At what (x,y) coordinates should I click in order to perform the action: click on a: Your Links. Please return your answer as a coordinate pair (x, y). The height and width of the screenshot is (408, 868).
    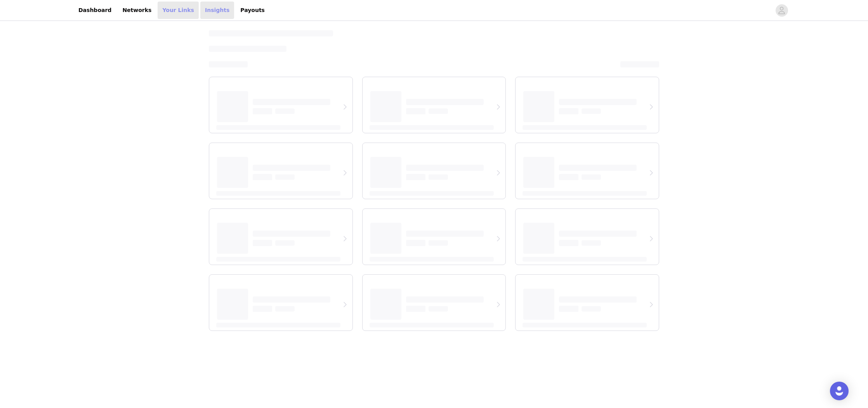
    Looking at the image, I should click on (179, 10).